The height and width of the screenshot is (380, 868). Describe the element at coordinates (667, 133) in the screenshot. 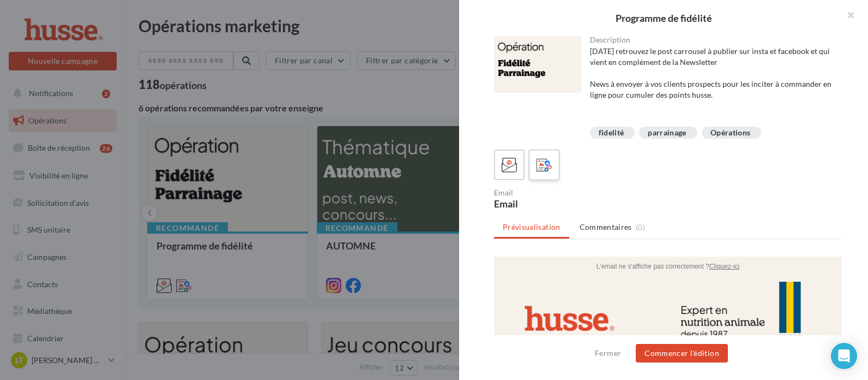

I see `div: parrainage` at that location.